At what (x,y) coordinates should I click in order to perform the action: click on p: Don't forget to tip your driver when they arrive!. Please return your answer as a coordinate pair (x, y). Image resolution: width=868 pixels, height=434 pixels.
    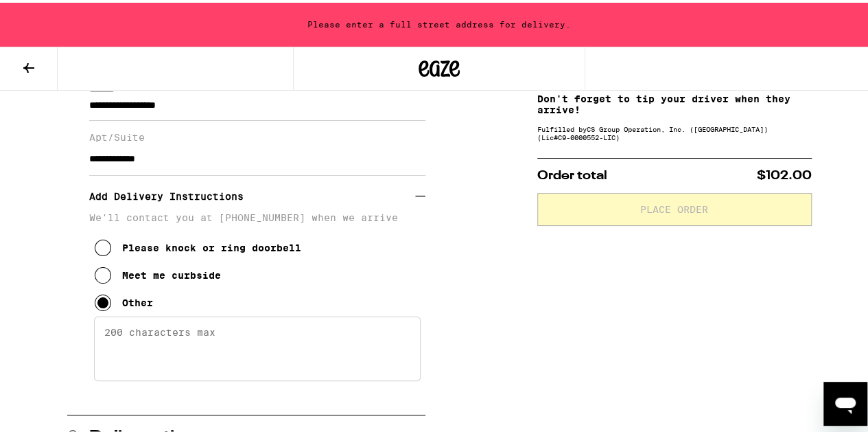
    Looking at the image, I should click on (675, 101).